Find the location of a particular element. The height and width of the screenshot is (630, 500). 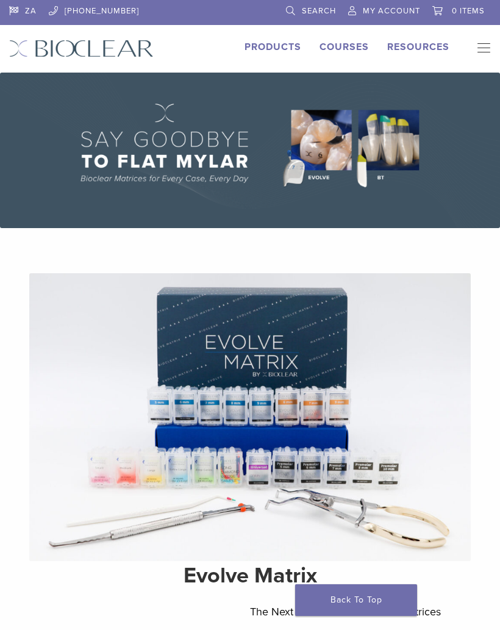

nav: Primary Navigation is located at coordinates (479, 49).